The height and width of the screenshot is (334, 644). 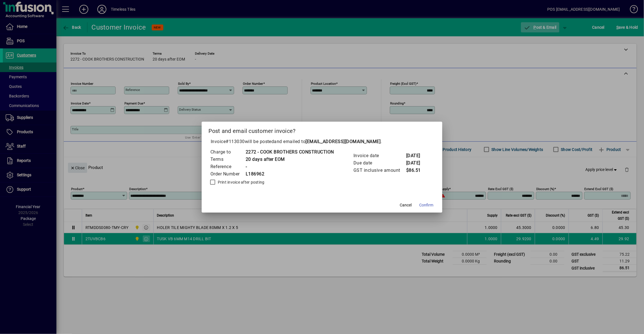 What do you see at coordinates (426, 206) in the screenshot?
I see `button: Confirm` at bounding box center [426, 206].